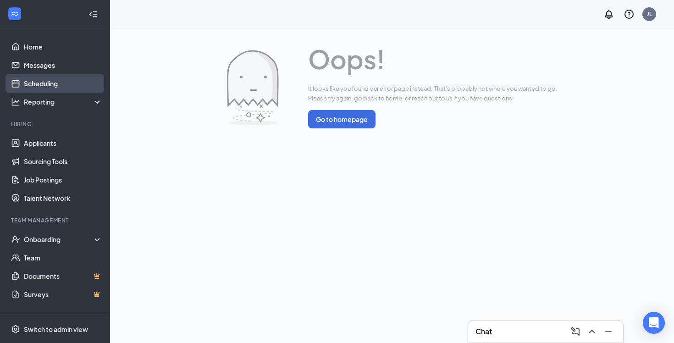 Image resolution: width=674 pixels, height=343 pixels. Describe the element at coordinates (63, 143) in the screenshot. I see `a: Applicants` at that location.